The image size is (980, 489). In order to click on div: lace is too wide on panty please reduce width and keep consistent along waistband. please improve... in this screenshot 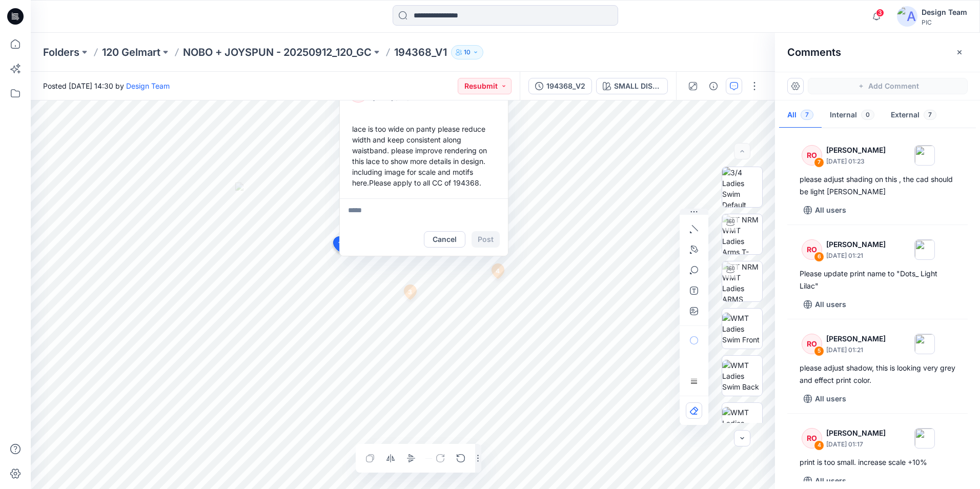, I will do `click(424, 156)`.